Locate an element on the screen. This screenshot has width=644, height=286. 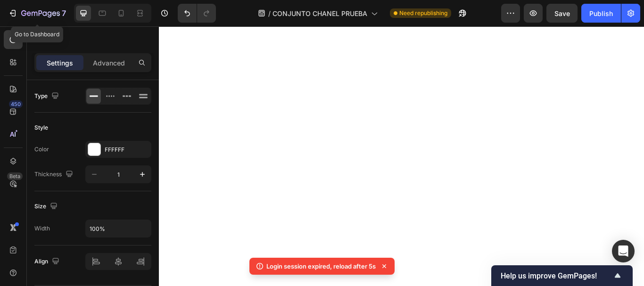
div: Width is located at coordinates (42, 228).